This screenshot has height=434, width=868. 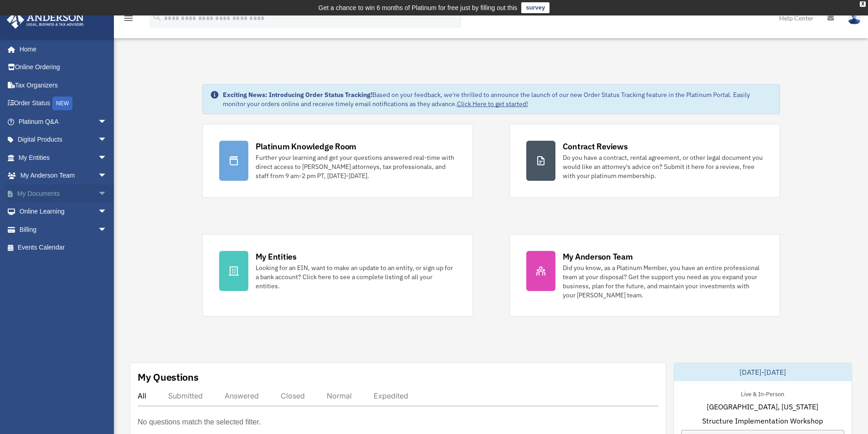 What do you see at coordinates (535, 7) in the screenshot?
I see `a: survey` at bounding box center [535, 7].